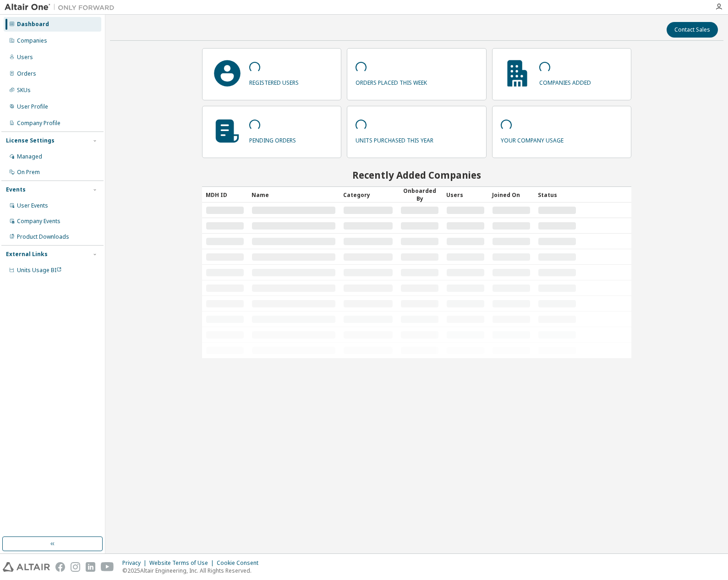 Image resolution: width=728 pixels, height=580 pixels. I want to click on div: Company Profile, so click(38, 124).